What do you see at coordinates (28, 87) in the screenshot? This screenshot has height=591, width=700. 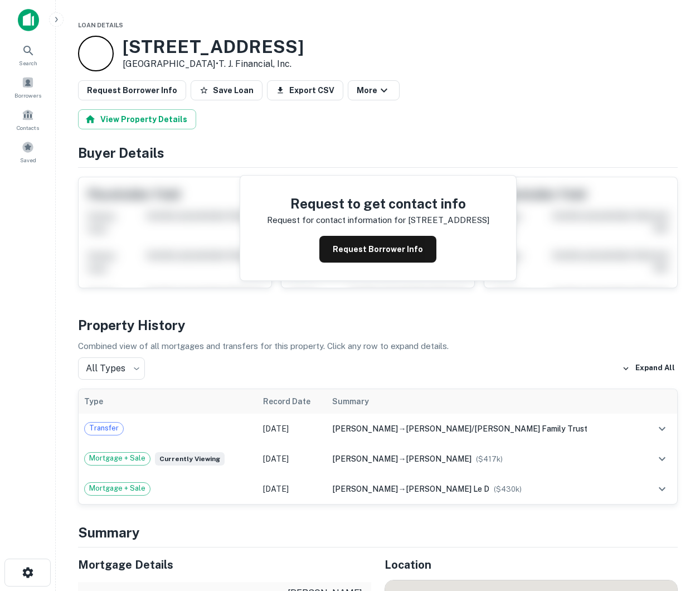 I see `div: Borrowers` at bounding box center [28, 87].